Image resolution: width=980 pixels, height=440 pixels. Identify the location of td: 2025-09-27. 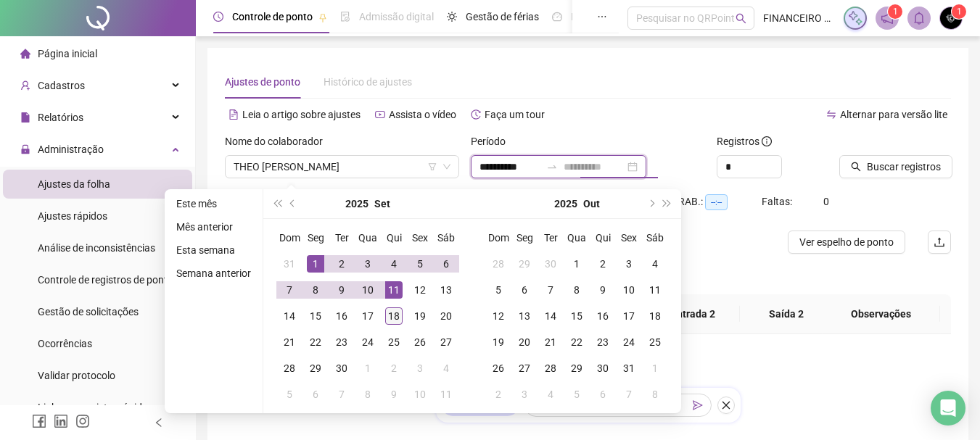
(446, 342).